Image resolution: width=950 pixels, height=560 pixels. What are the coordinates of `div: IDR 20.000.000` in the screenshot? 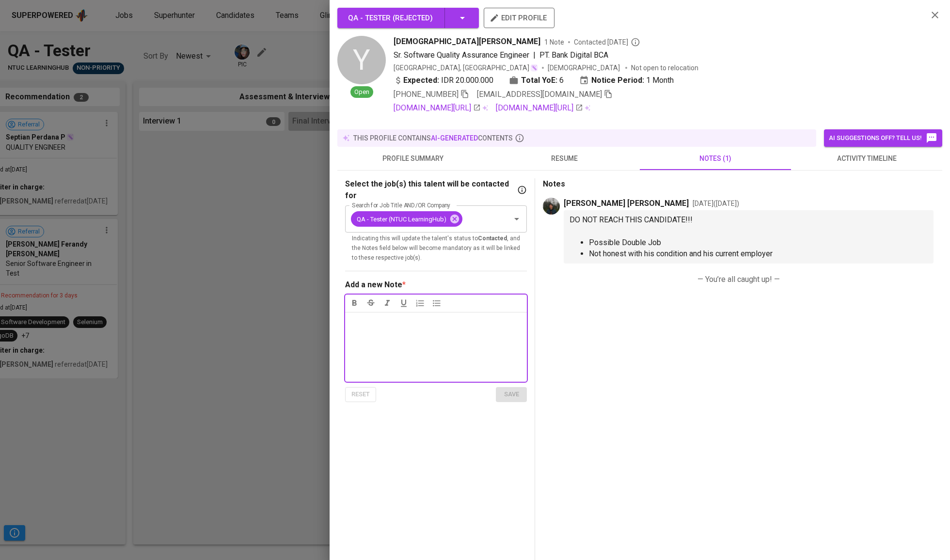 It's located at (443, 81).